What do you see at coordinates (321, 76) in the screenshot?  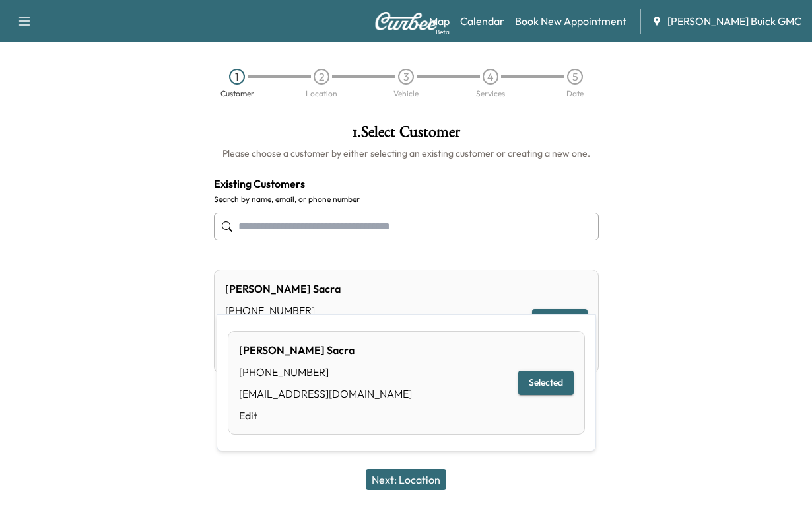 I see `div: 2` at bounding box center [321, 76].